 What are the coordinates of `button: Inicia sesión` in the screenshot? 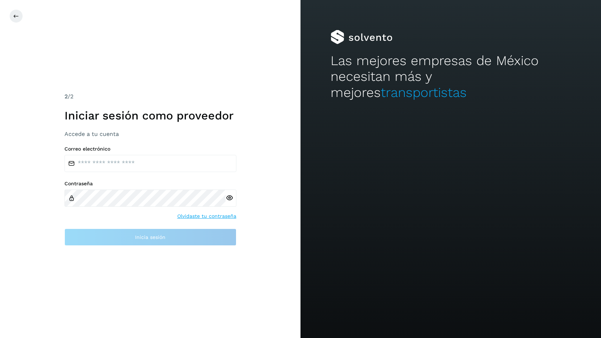 It's located at (150, 237).